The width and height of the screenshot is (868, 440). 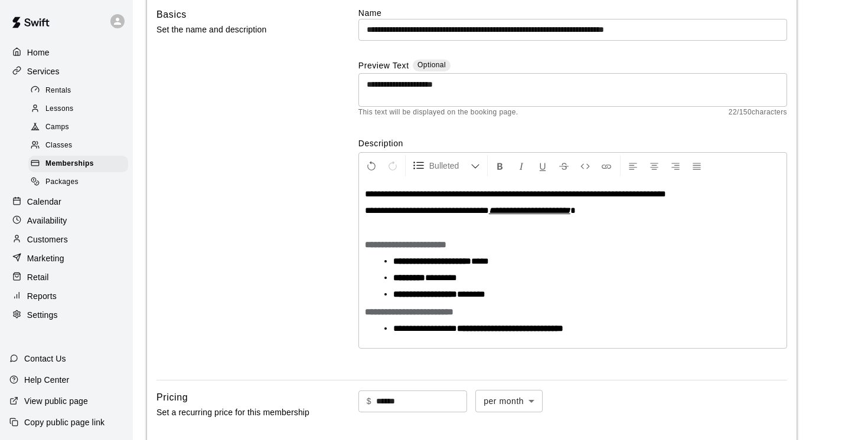 What do you see at coordinates (675, 166) in the screenshot?
I see `button: Right Align` at bounding box center [675, 166].